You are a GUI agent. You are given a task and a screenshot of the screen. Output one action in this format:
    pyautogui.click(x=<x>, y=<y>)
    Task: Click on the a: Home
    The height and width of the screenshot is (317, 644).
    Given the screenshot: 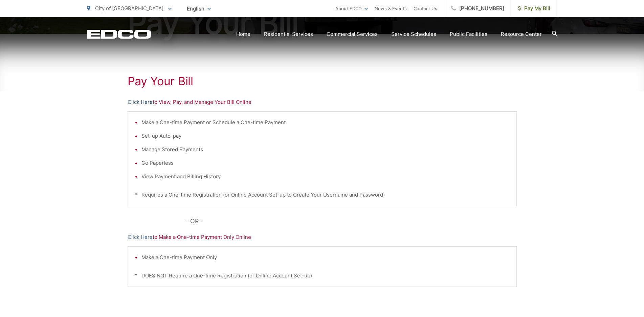 What is the action you would take?
    pyautogui.click(x=243, y=34)
    